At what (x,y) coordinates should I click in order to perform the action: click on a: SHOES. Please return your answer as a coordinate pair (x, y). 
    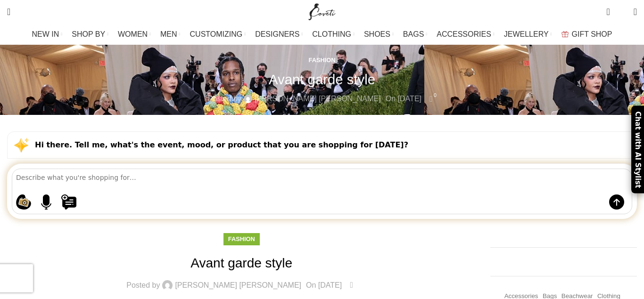
    Looking at the image, I should click on (379, 34).